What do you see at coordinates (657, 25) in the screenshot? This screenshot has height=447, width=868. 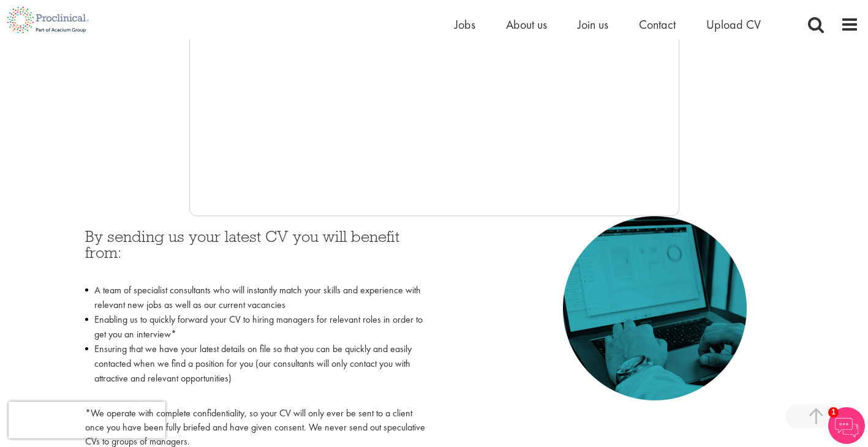 I see `a: Contact` at bounding box center [657, 25].